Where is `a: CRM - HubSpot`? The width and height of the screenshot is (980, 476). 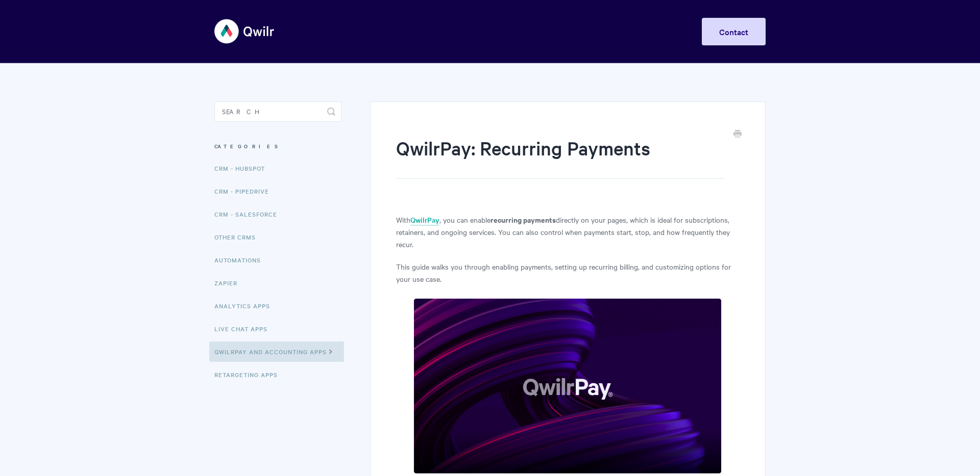
a: CRM - HubSpot is located at coordinates (244, 168).